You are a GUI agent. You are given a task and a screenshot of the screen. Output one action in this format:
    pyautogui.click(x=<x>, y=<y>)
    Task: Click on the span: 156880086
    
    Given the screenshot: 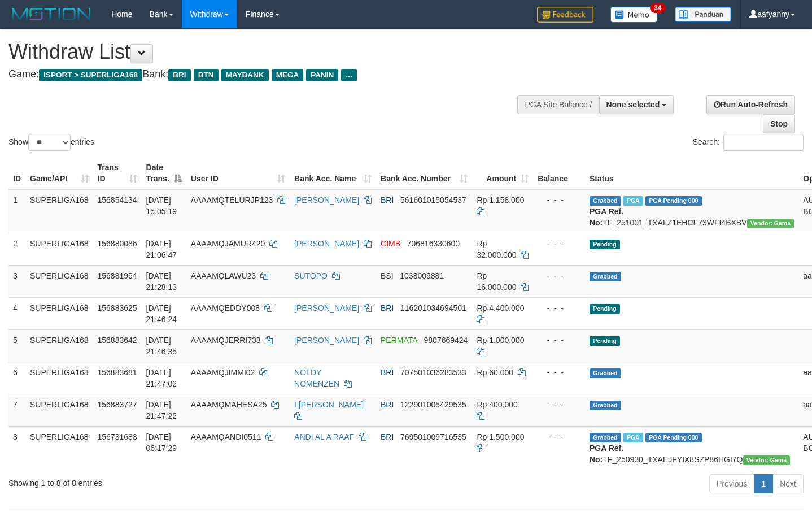 What is the action you would take?
    pyautogui.click(x=117, y=244)
    